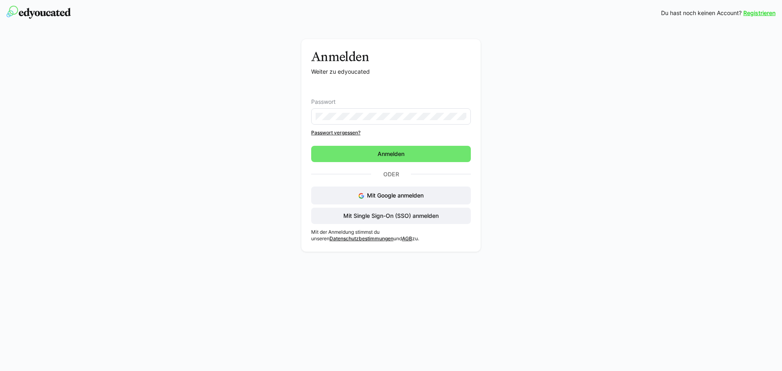 The image size is (782, 371). Describe the element at coordinates (407, 238) in the screenshot. I see `a: AGB` at that location.